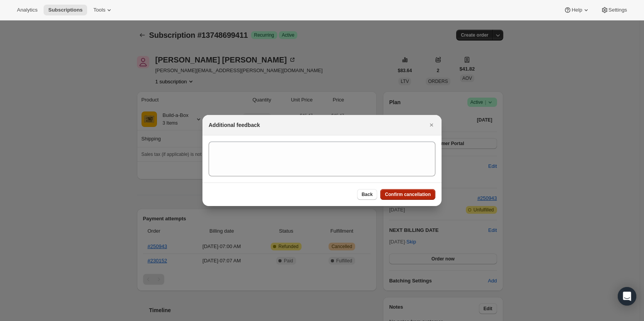 This screenshot has height=321, width=644. I want to click on button: Help, so click(577, 10).